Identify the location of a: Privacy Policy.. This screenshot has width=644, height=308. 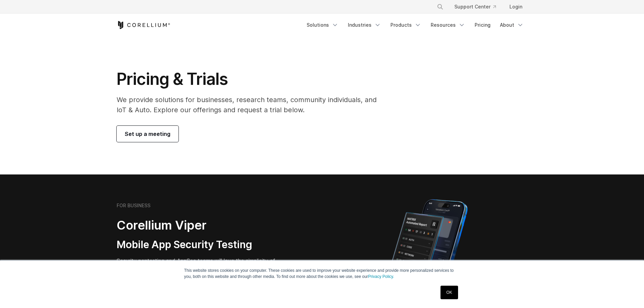
(381, 276).